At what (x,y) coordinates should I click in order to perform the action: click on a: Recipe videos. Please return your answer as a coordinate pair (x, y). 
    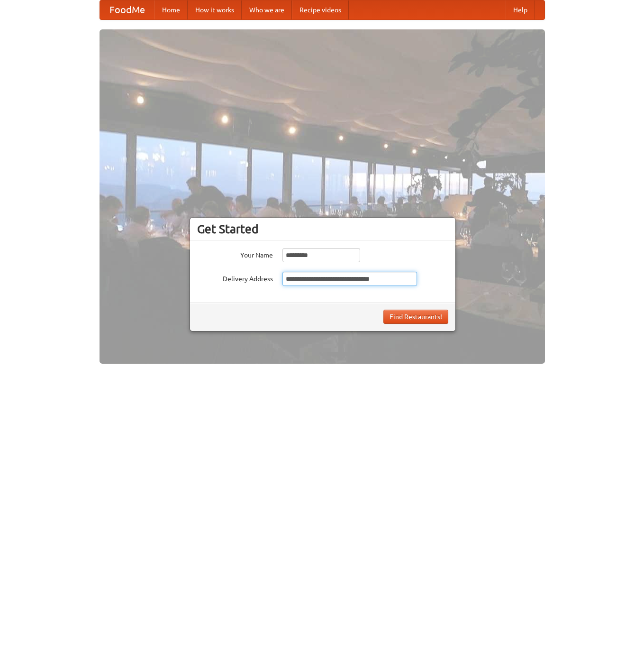
    Looking at the image, I should click on (320, 10).